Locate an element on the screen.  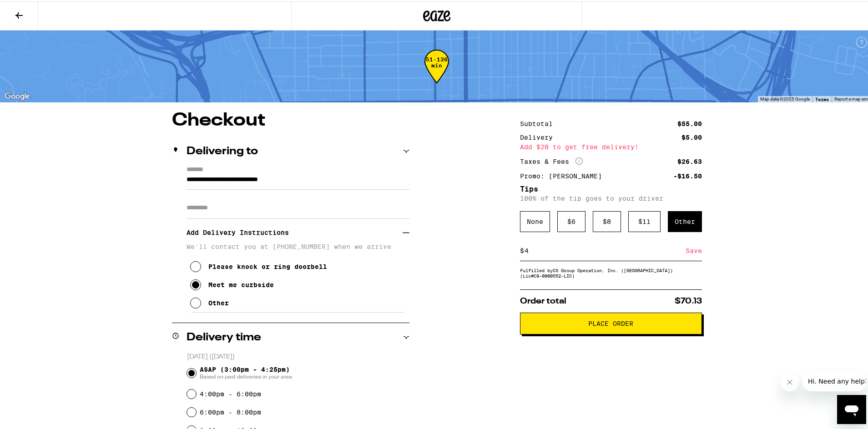
button: Please knock or ring doorbell is located at coordinates (258, 266).